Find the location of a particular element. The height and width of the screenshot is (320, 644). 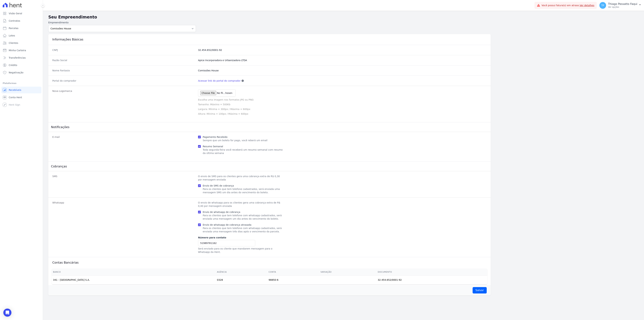

a: Conta Hent is located at coordinates (21, 97).